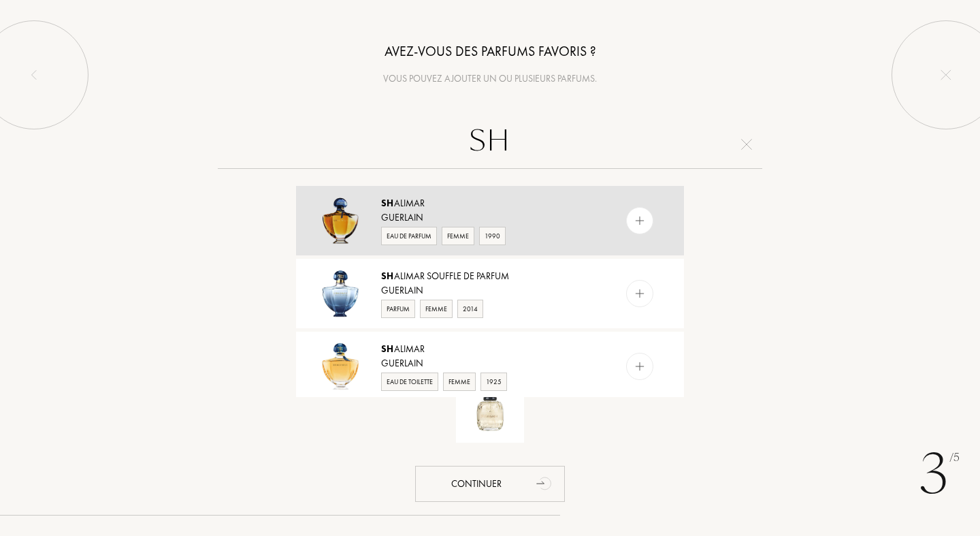 This screenshot has height=536, width=980. I want to click on img: left_onboard.svg, so click(34, 74).